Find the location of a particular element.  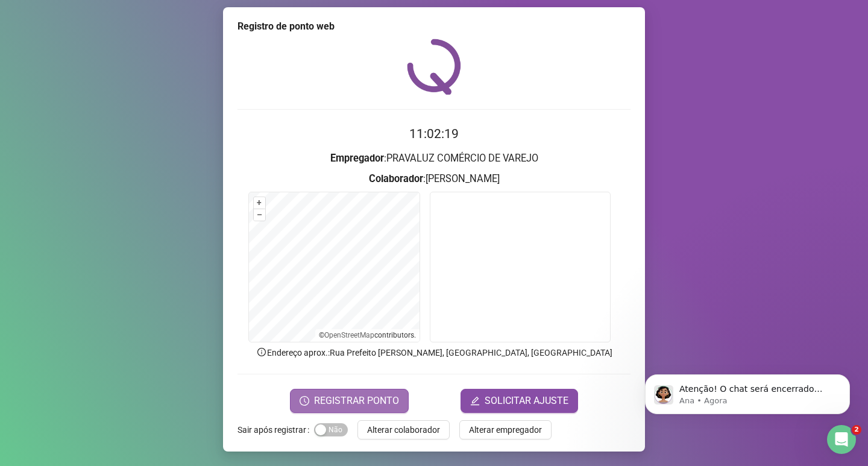

span: SOLICITAR AJUSTE is located at coordinates (526, 401).